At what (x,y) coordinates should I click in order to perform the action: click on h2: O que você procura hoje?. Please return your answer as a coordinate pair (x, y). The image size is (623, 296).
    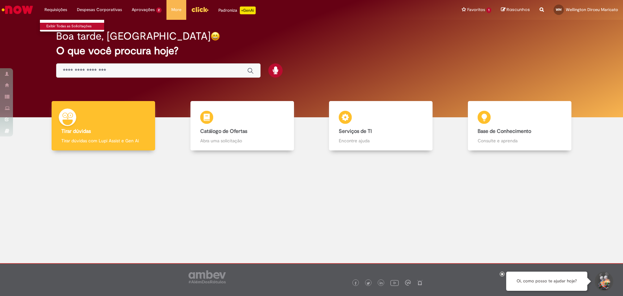
    Looking at the image, I should click on (312, 51).